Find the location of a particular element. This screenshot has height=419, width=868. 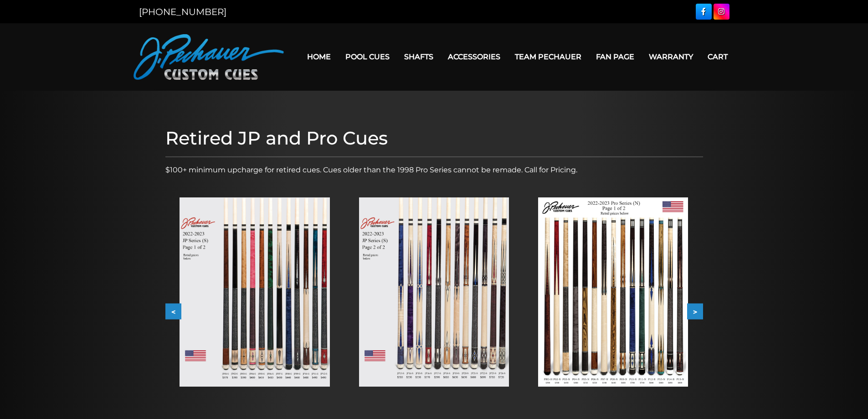

a: Fan Page is located at coordinates (615, 56).